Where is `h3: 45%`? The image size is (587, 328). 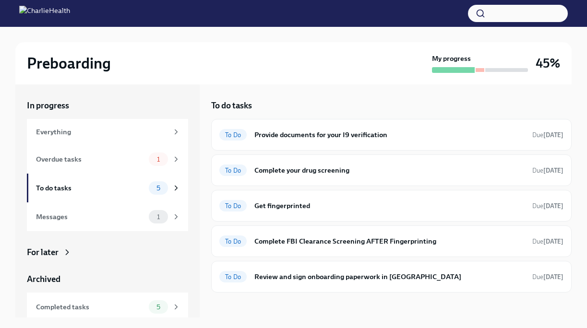
h3: 45% is located at coordinates (548, 63).